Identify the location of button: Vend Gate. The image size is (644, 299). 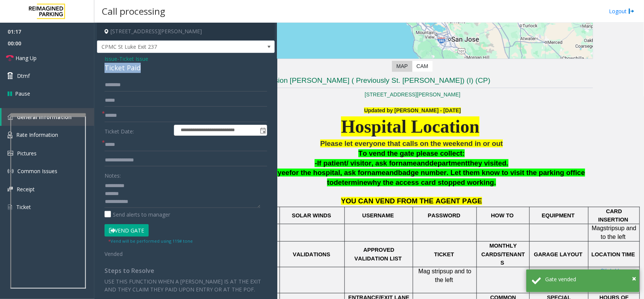
(127, 231).